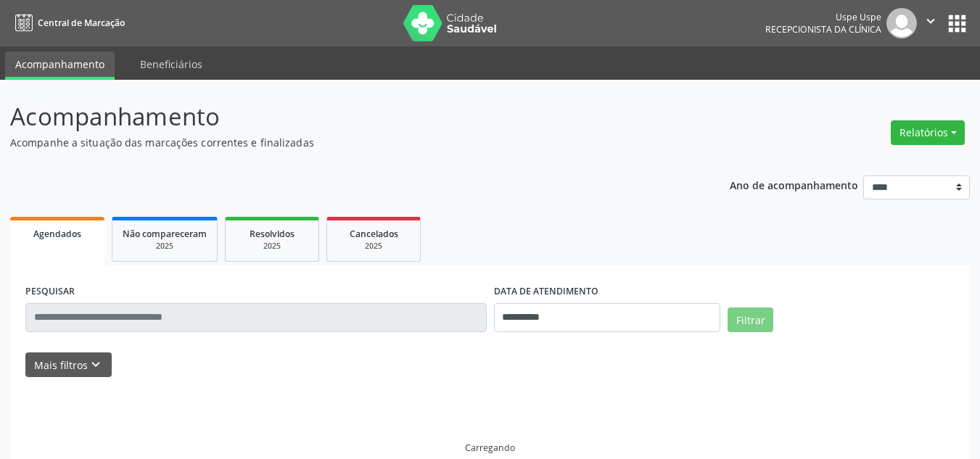 Image resolution: width=980 pixels, height=459 pixels. What do you see at coordinates (57, 234) in the screenshot?
I see `span: Agendados` at bounding box center [57, 234].